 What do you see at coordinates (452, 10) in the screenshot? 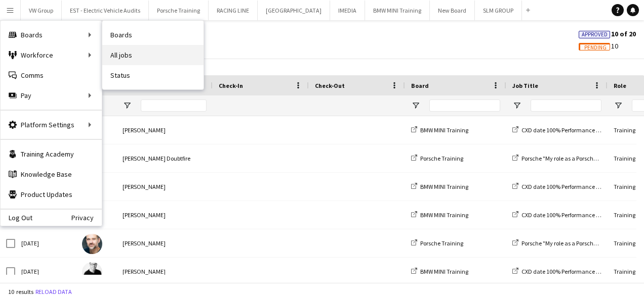
I see `button: New Board` at bounding box center [452, 10].